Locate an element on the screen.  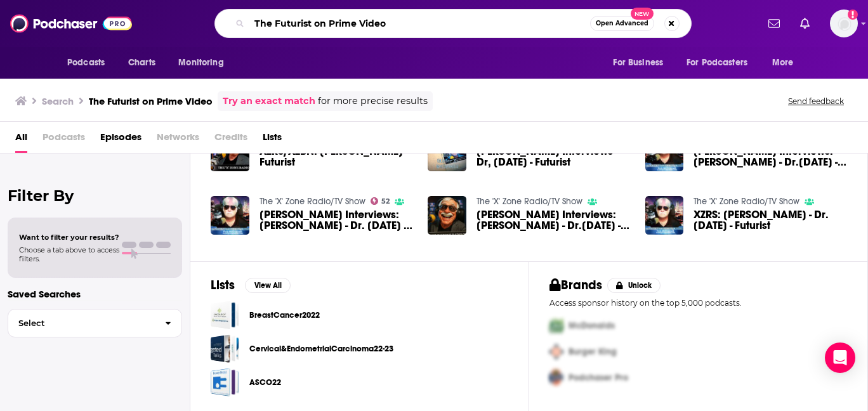
a: Charts is located at coordinates (141, 63).